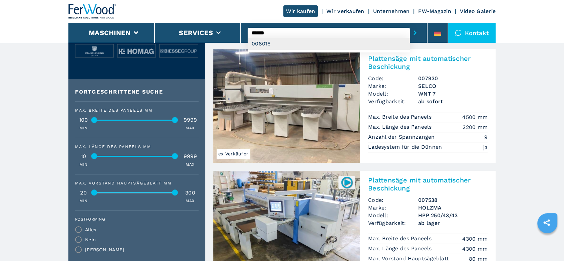 The image size is (564, 261). Describe the element at coordinates (137, 147) in the screenshot. I see `div: Max. Länge des Paneels mm` at that location.